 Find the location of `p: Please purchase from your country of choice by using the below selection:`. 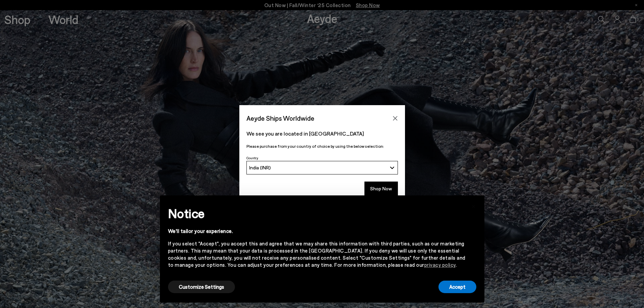

p: Please purchase from your country of choice by using the below selection: is located at coordinates (322, 146).